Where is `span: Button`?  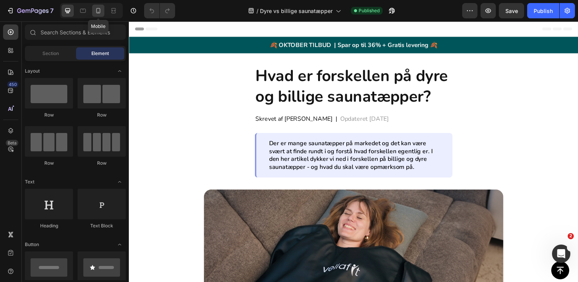
span: Button is located at coordinates (32, 245).